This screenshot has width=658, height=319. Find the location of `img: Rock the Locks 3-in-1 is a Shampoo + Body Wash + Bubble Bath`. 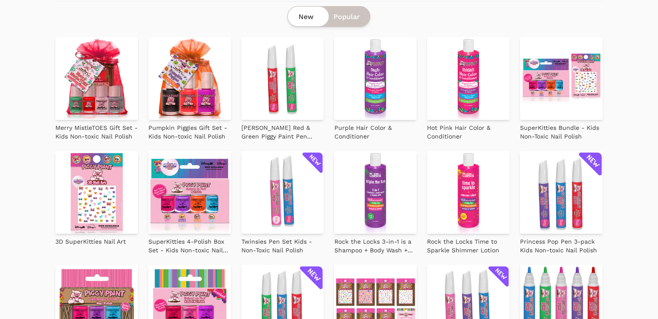

img: Rock the Locks 3-in-1 is a Shampoo + Body Wash + Bubble Bath is located at coordinates (375, 192).